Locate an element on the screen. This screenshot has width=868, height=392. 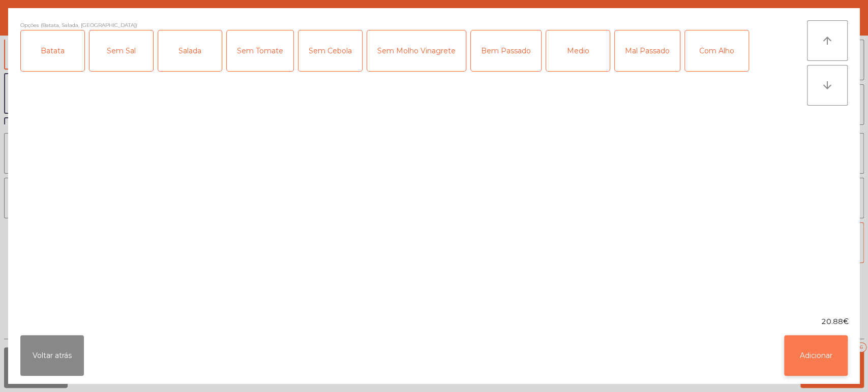
button: arrow_downward is located at coordinates (828, 86).